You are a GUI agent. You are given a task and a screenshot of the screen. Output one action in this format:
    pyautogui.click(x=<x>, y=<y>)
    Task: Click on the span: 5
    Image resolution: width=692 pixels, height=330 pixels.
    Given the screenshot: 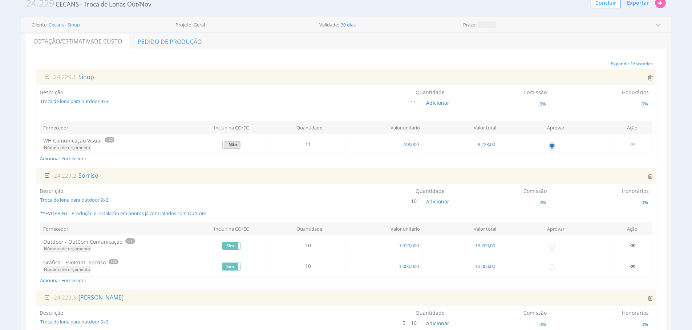 What is the action you would take?
    pyautogui.click(x=405, y=324)
    